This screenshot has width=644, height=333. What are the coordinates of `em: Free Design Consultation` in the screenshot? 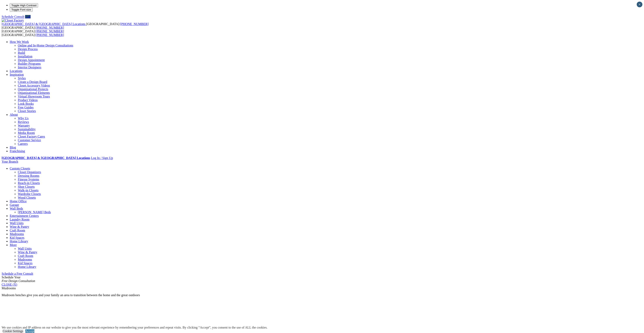 It's located at (19, 281).